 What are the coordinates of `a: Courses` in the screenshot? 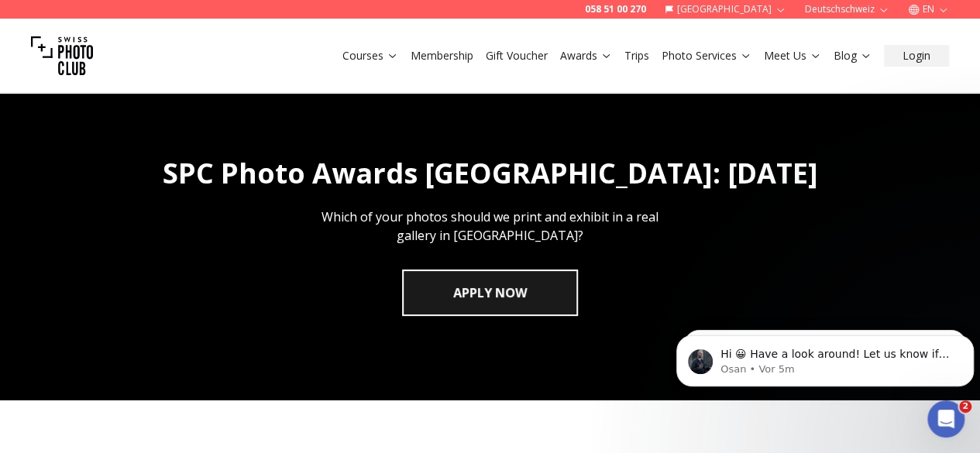 It's located at (370, 56).